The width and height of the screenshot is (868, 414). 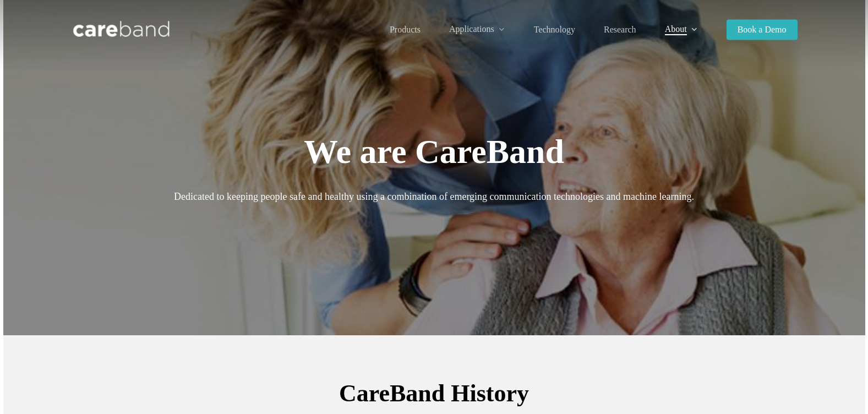 I want to click on a: Products, so click(x=405, y=30).